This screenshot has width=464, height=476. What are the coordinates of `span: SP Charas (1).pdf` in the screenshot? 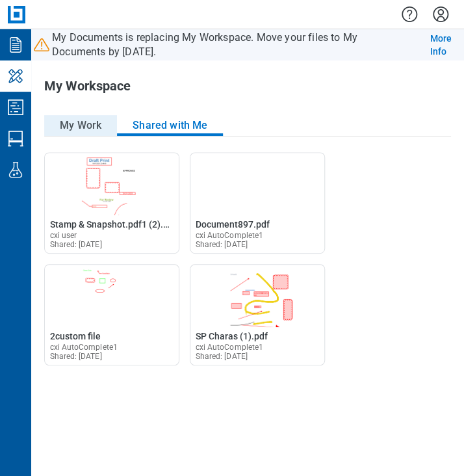 It's located at (231, 336).